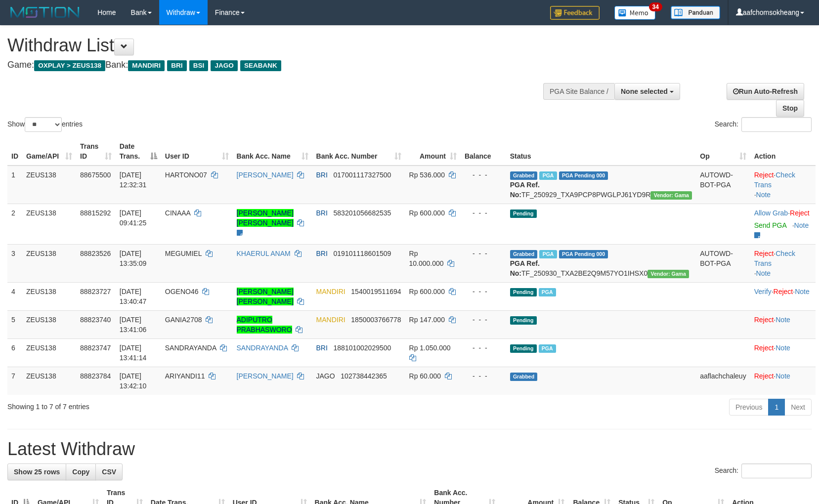 This screenshot has height=504, width=819. I want to click on img: MOTION_logo.png, so click(45, 12).